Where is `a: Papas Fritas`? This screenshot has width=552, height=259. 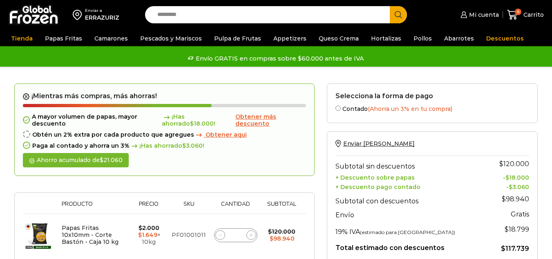 a: Papas Fritas is located at coordinates (63, 38).